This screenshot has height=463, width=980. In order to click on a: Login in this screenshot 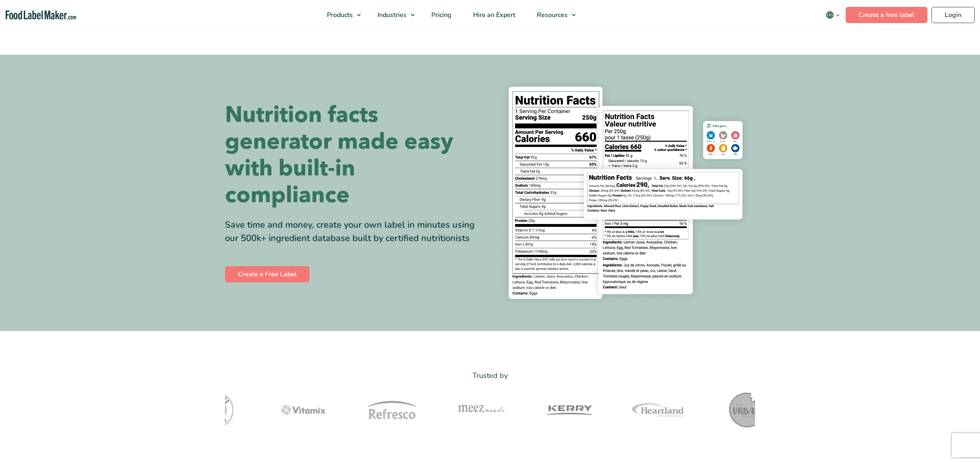, I will do `click(953, 15)`.